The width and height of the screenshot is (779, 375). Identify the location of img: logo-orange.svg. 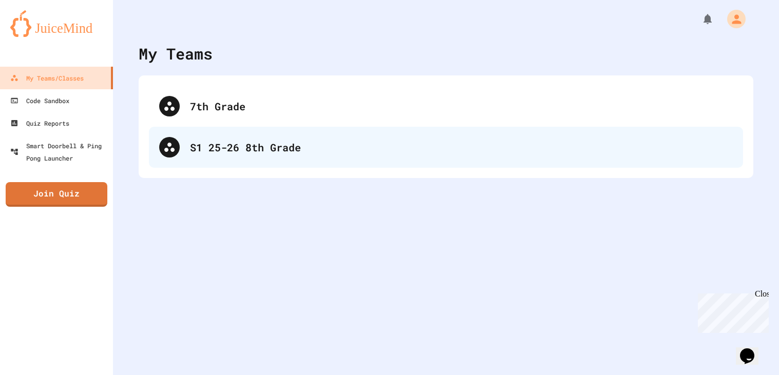
(56, 24).